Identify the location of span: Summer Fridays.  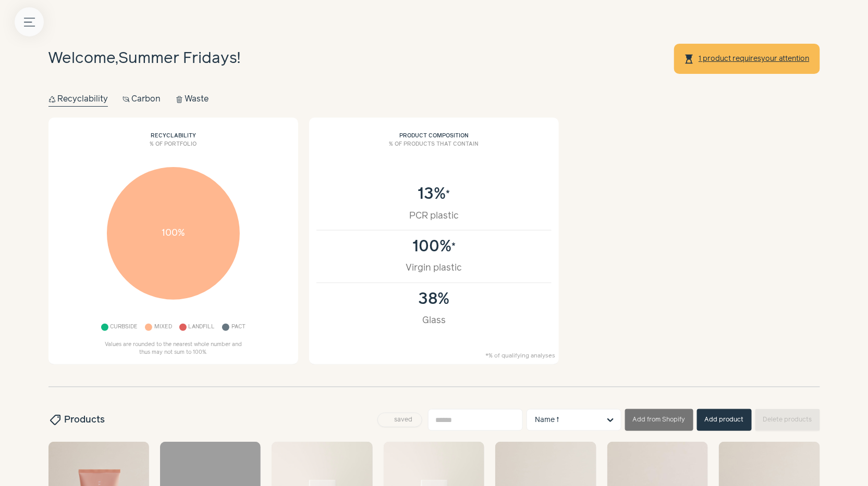
(178, 59).